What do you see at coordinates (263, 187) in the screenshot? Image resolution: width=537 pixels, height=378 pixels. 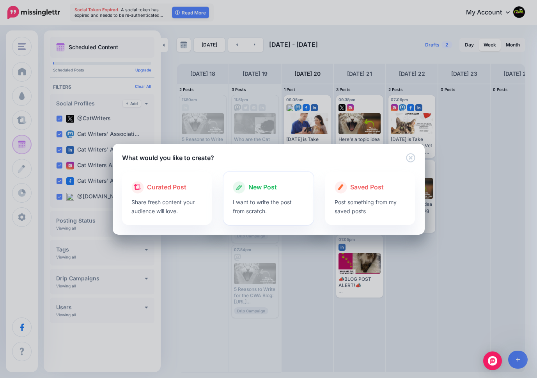 I see `span: New Post` at bounding box center [263, 187].